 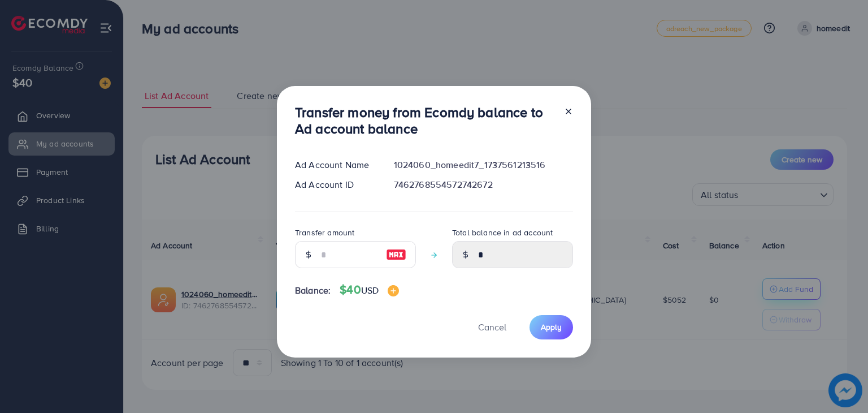 What do you see at coordinates (492, 327) in the screenshot?
I see `button: Cancel` at bounding box center [492, 327].